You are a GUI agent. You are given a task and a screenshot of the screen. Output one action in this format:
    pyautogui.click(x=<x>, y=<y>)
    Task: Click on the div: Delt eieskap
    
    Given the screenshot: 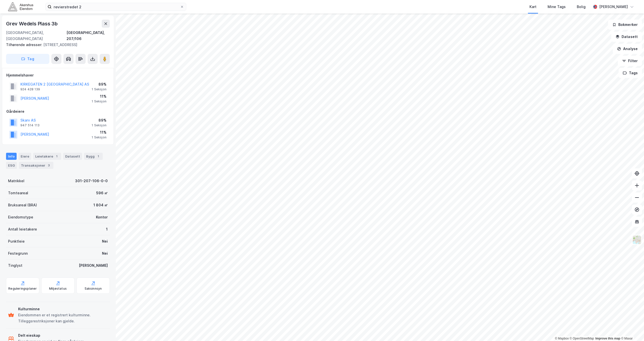 What is the action you would take?
    pyautogui.click(x=51, y=335)
    